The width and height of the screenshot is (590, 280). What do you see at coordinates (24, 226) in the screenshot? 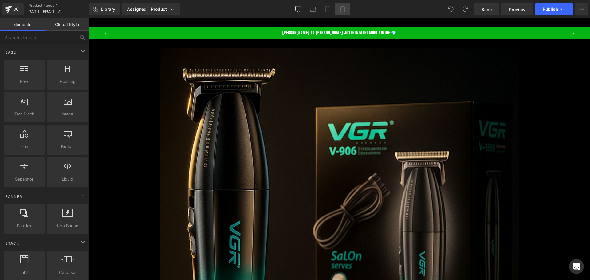
I see `span: Parallax` at bounding box center [24, 226].